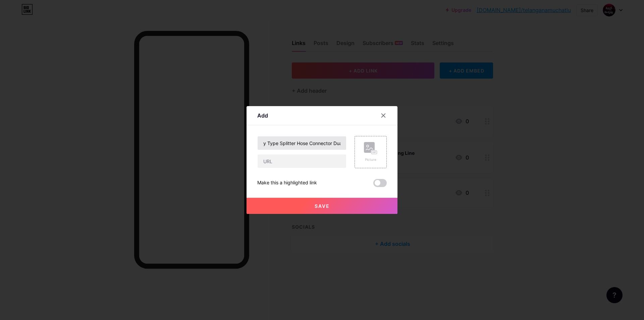  I want to click on div: Make this a highlighted link, so click(287, 183).